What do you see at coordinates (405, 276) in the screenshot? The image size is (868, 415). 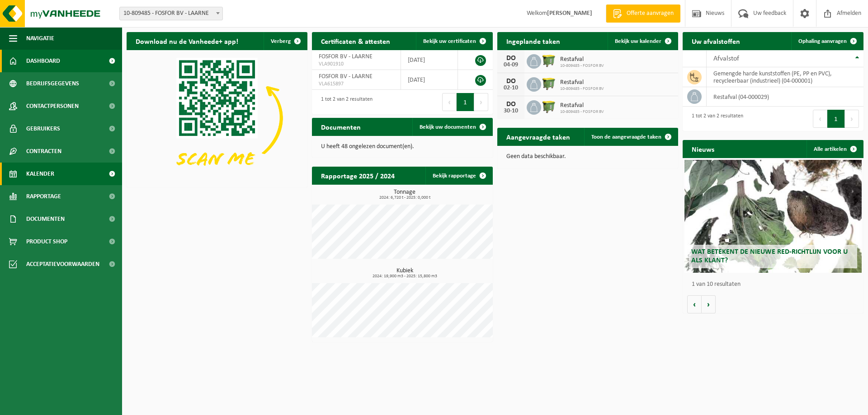 I see `span: 2024: 19,900 m3 - 2025: 15,800 m3` at bounding box center [405, 276].